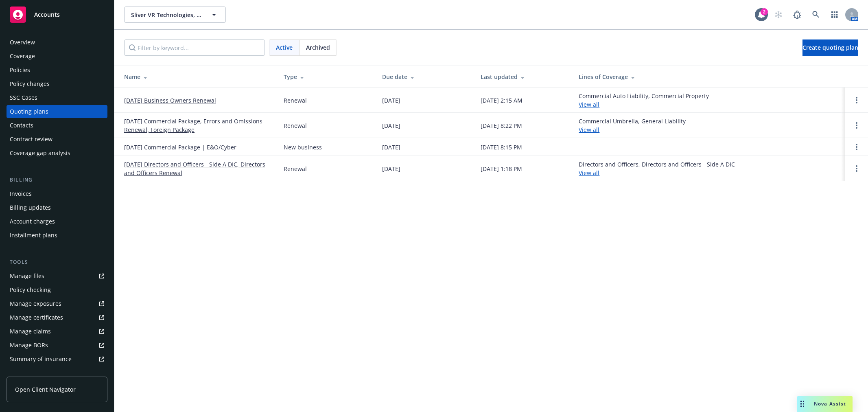  What do you see at coordinates (57, 208) in the screenshot?
I see `a: Billing updates` at bounding box center [57, 208].